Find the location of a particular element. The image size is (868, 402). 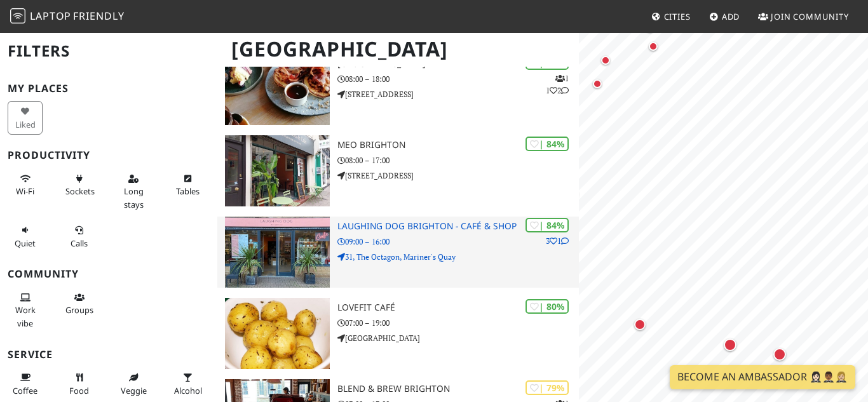

span: Work-friendly tables is located at coordinates (187, 191).